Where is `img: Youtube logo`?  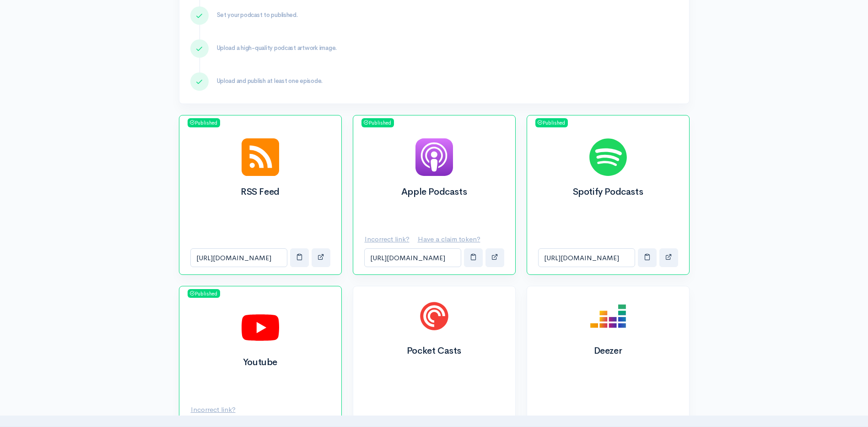
img: Youtube logo is located at coordinates (261, 328).